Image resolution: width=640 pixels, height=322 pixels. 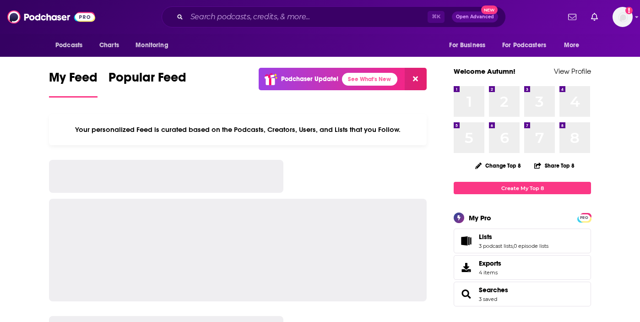 What do you see at coordinates (109, 45) in the screenshot?
I see `a: Charts` at bounding box center [109, 45].